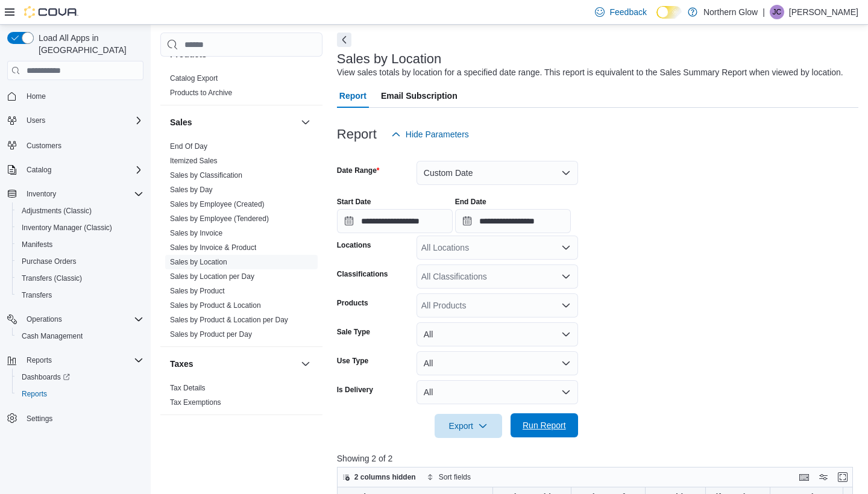 This screenshot has width=868, height=494. Describe the element at coordinates (76, 120) in the screenshot. I see `button: Users` at that location.